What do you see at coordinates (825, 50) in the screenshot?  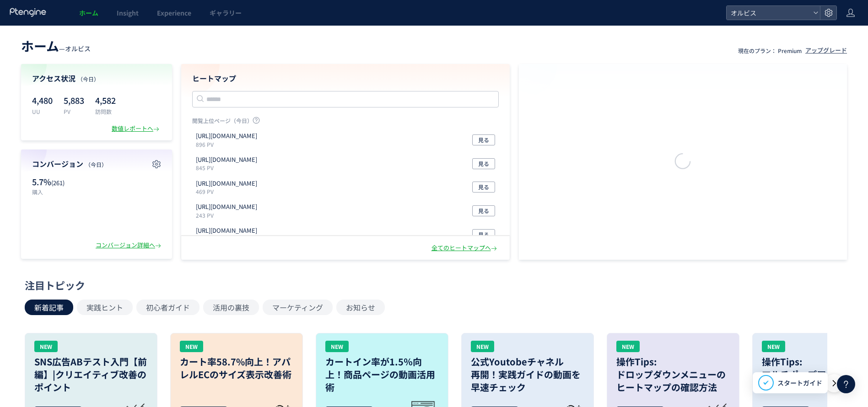 I see `div: アップグレード` at bounding box center [825, 50].